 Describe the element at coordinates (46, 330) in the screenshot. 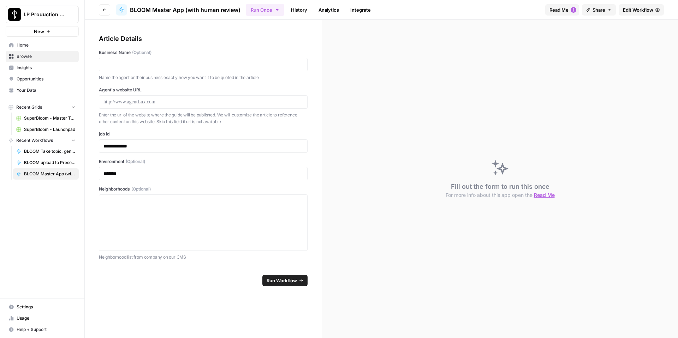

I see `span: Help + Support` at that location.